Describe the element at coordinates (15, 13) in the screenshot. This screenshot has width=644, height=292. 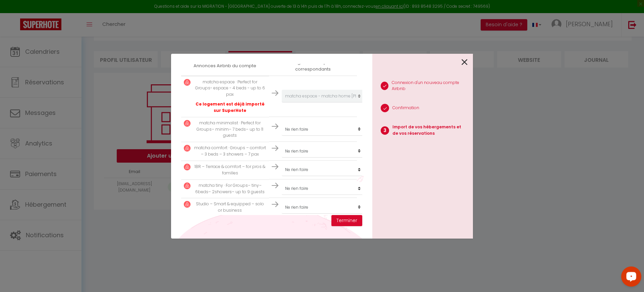
I see `button: Open LiveChat chat widget` at that location.